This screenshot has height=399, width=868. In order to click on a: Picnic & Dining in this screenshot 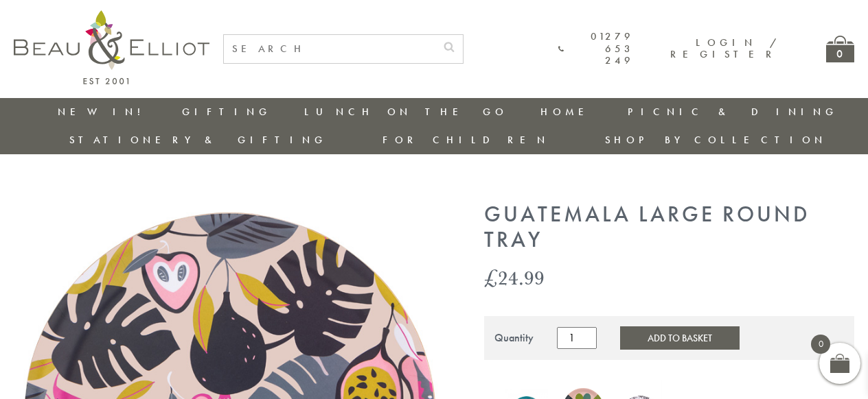, I will do `click(733, 112)`.